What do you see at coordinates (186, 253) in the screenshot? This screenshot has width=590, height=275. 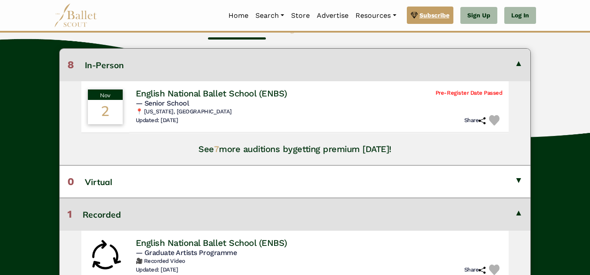 I see `span: — Graduate Artists Programme` at bounding box center [186, 253].